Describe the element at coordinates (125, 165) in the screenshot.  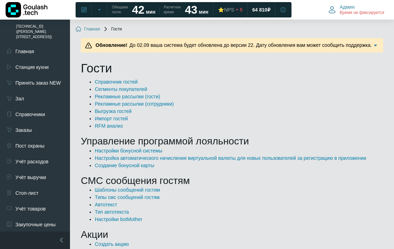
I see `a: Создание бонусной карты` at that location.